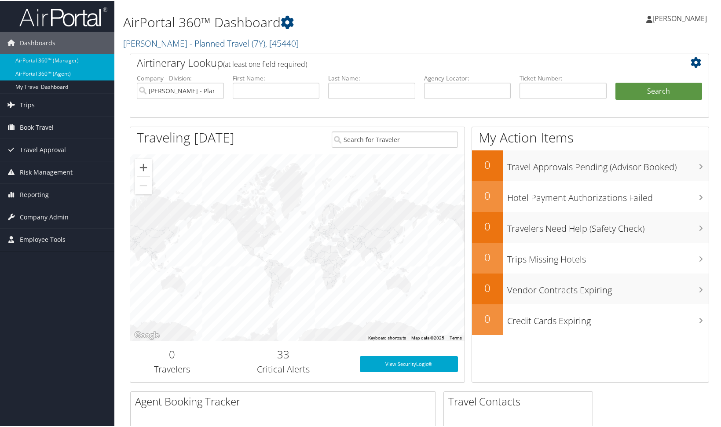  What do you see at coordinates (143, 167) in the screenshot?
I see `button: Zoom in` at bounding box center [143, 167].